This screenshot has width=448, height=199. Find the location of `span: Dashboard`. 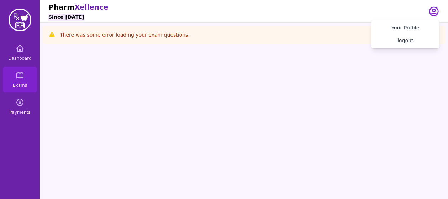

span: Dashboard is located at coordinates (20, 58).